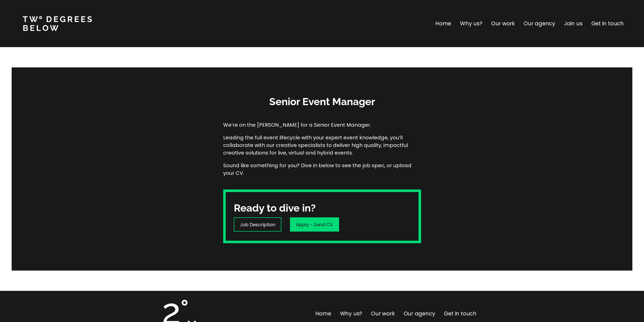 This screenshot has height=322, width=644. I want to click on p: Leading the full event lifecycle with your expert event knowledge, you’ll collaborate with our cr..., so click(322, 145).